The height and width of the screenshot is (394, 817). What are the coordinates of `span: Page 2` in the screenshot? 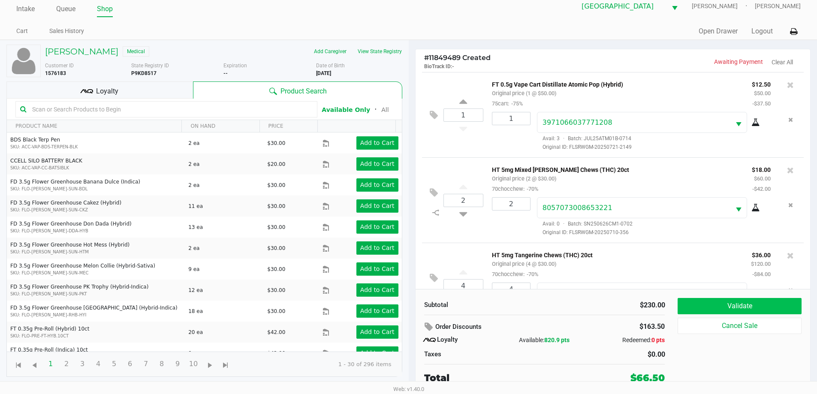 It's located at (66, 364).